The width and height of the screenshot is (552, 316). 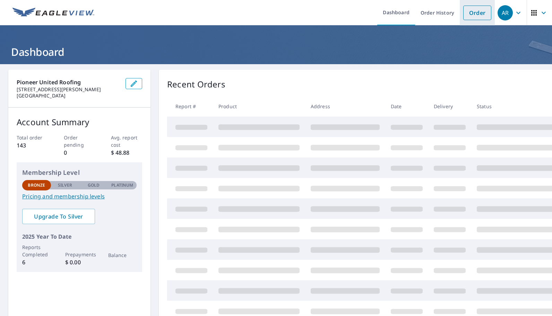 I want to click on p: 0, so click(x=79, y=153).